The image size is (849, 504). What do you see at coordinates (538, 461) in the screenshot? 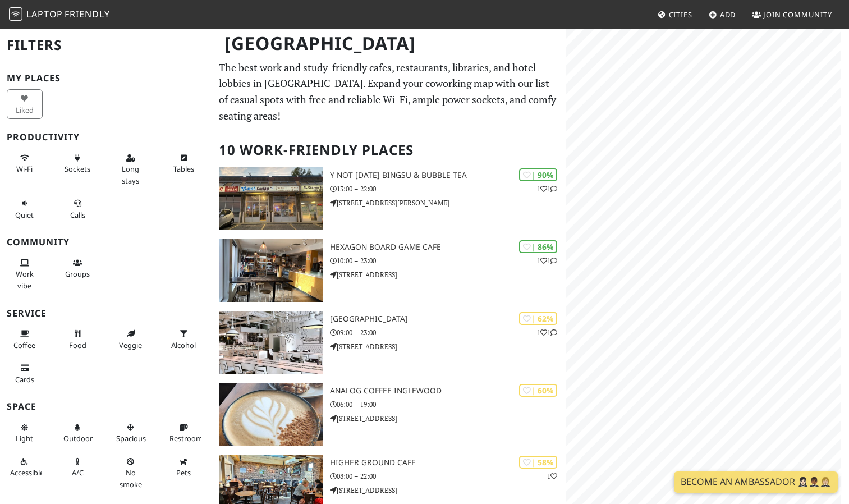
I see `div: | 58%` at bounding box center [538, 461].